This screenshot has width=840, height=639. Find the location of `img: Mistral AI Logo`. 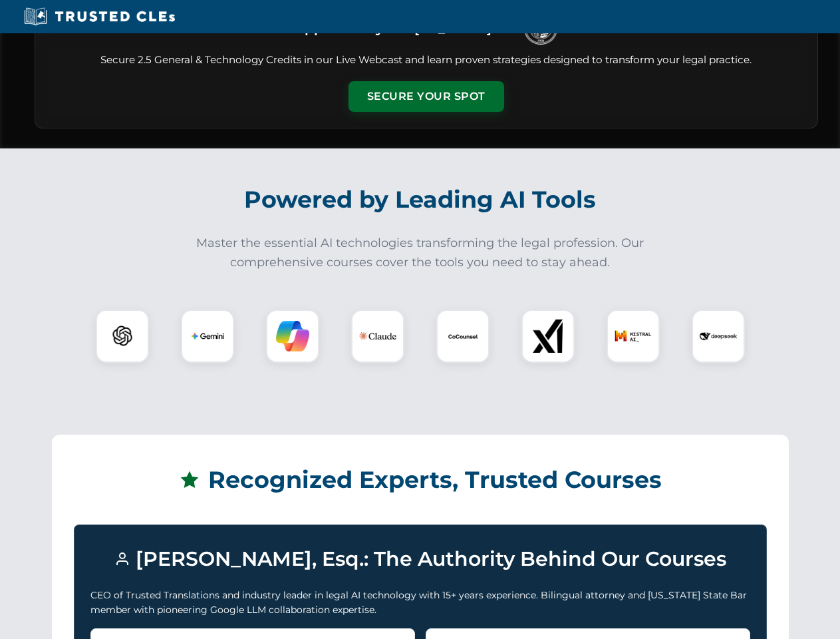

img: Mistral AI Logo is located at coordinates (633, 336).